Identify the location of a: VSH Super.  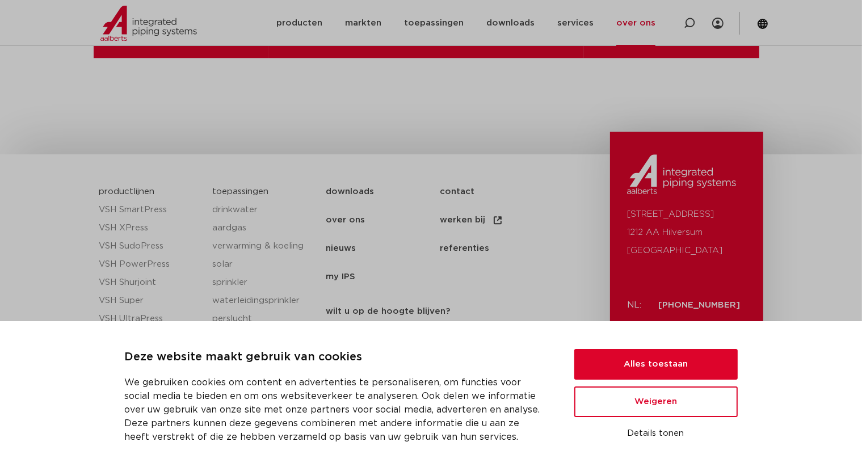
(150, 301).